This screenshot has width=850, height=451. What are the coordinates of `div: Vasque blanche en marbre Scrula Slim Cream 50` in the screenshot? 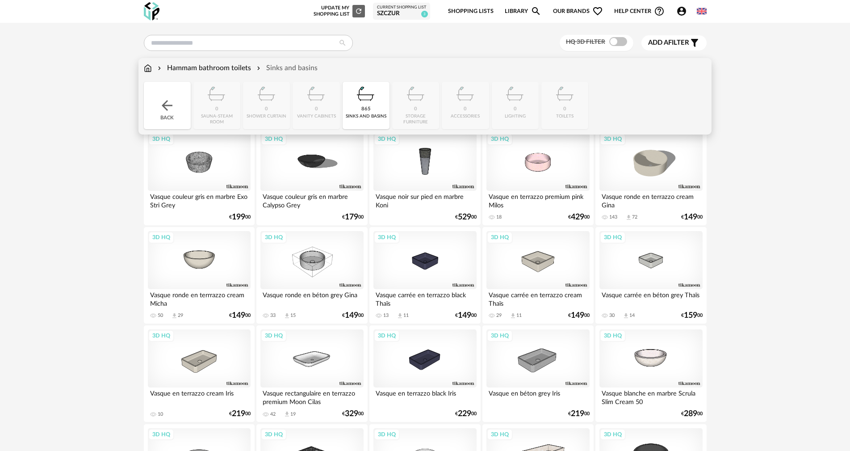 It's located at (651, 396).